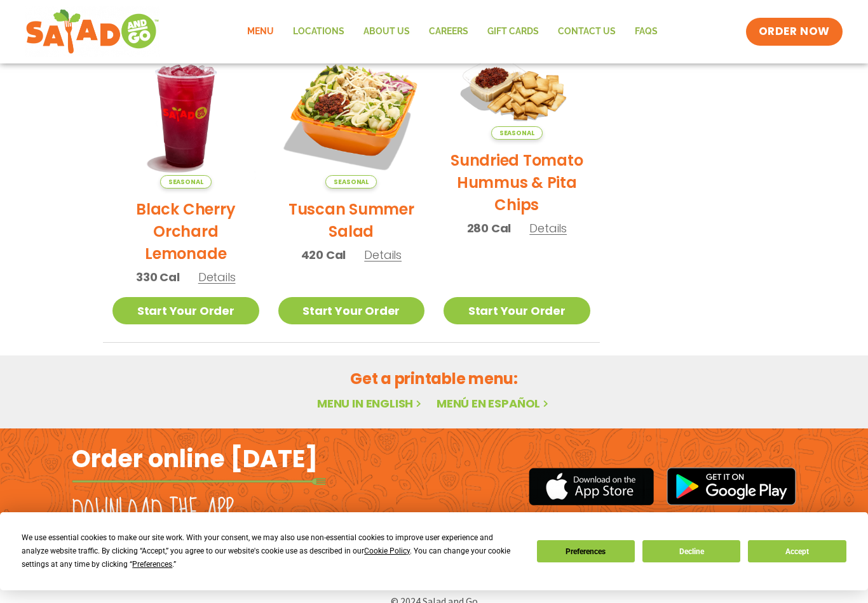 The height and width of the screenshot is (603, 868). I want to click on h2: Tuscan Summer Salad, so click(352, 221).